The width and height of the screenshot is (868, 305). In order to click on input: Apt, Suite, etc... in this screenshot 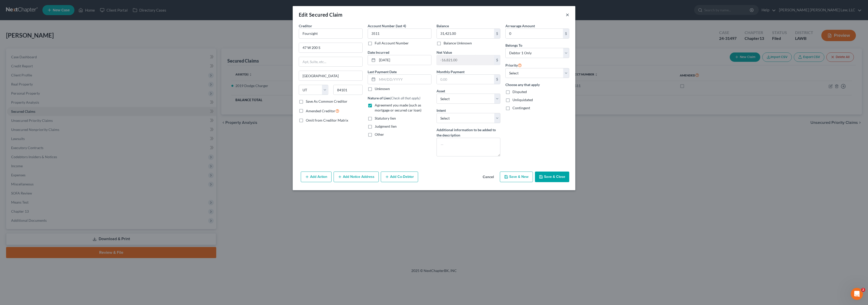, I will do `click(331, 62)`.